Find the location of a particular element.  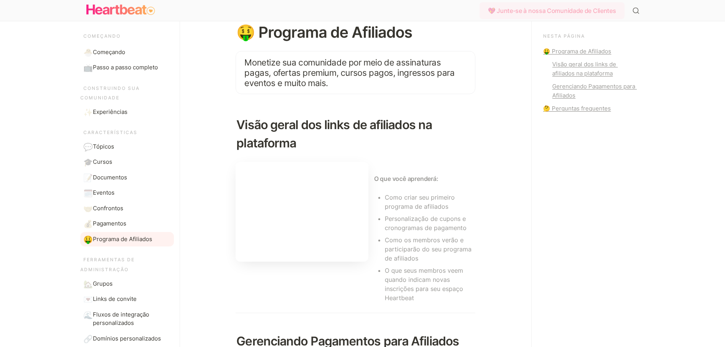

font: Eventos is located at coordinates (103, 192).